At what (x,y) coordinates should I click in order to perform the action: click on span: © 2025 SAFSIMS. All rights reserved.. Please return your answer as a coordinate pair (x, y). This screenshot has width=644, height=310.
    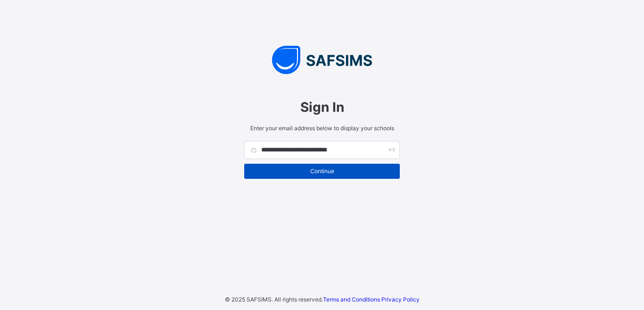
    Looking at the image, I should click on (274, 299).